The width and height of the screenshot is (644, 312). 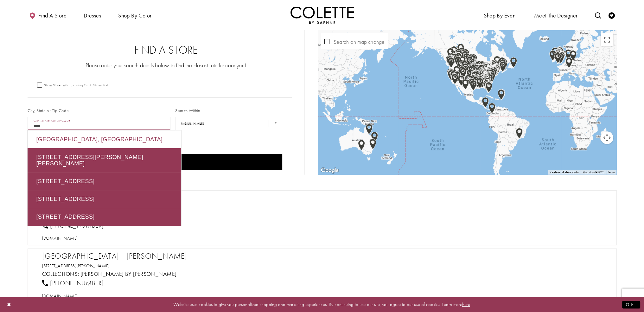 I want to click on p: Website uses cookies to give you personalized shopping and marketing experiences. By continuing t..., so click(x=322, y=304).